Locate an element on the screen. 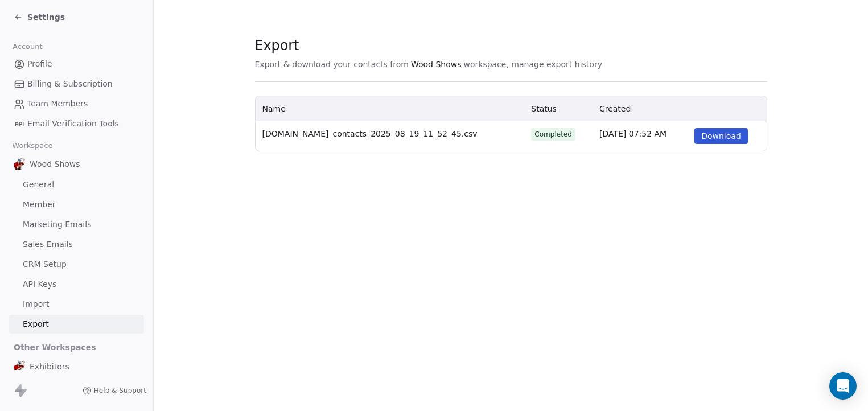 This screenshot has height=411, width=868. span: workspace, manage export history is located at coordinates (533, 64).